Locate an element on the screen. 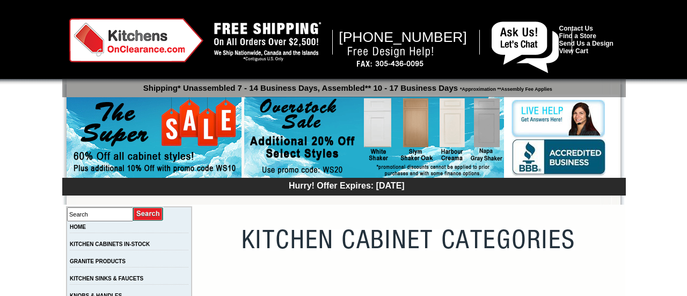 The width and height of the screenshot is (687, 296). p: Shipping* Unassembled 7 - 14 Business Days, Assembled** 10 - 17 Business Days is located at coordinates (347, 85).